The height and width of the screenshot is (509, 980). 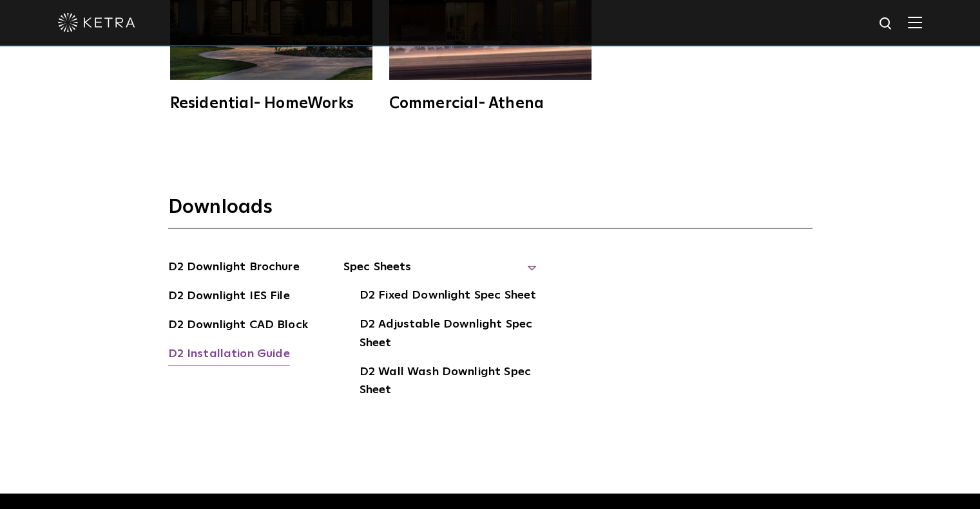 What do you see at coordinates (448, 335) in the screenshot?
I see `a: D2 Adjustable Downlight Spec Sheet` at bounding box center [448, 335].